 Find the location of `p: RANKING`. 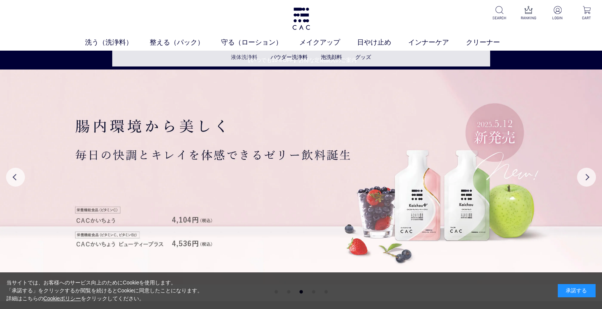

p: RANKING is located at coordinates (529, 18).